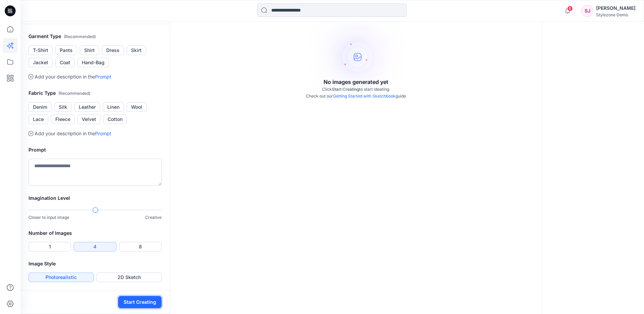  What do you see at coordinates (95, 150) in the screenshot?
I see `h2: Prompt` at bounding box center [95, 150].